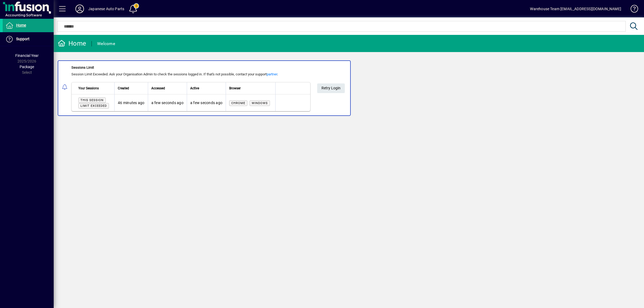 Image resolution: width=644 pixels, height=308 pixels. I want to click on button: Retry Login, so click(331, 88).